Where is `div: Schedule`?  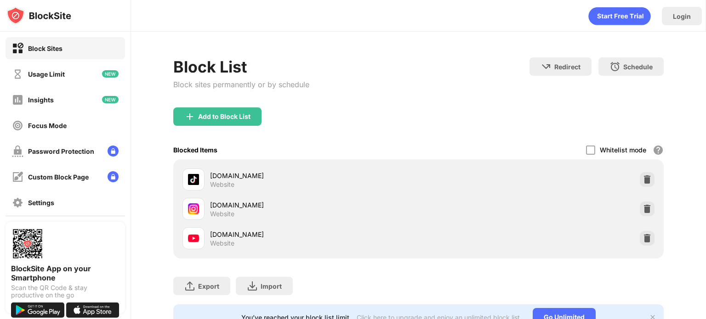
div: Schedule is located at coordinates (638, 67).